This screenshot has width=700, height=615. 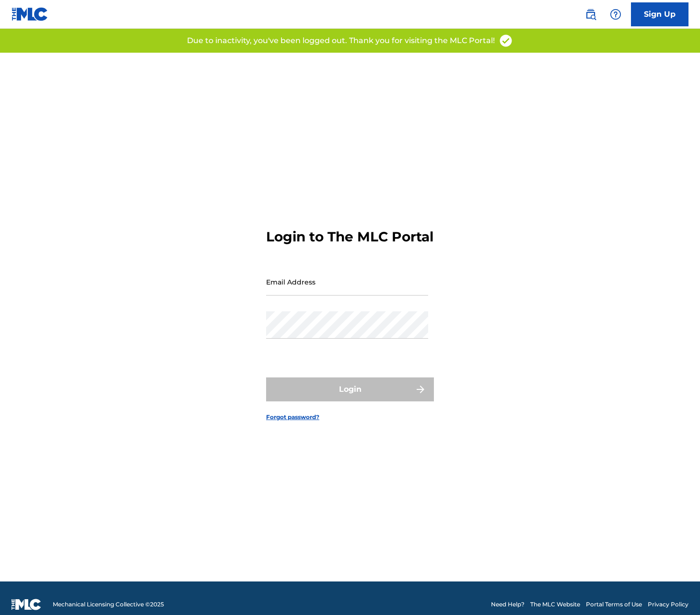 I want to click on span: Mechanical Licensing Collective © 2025, so click(x=109, y=604).